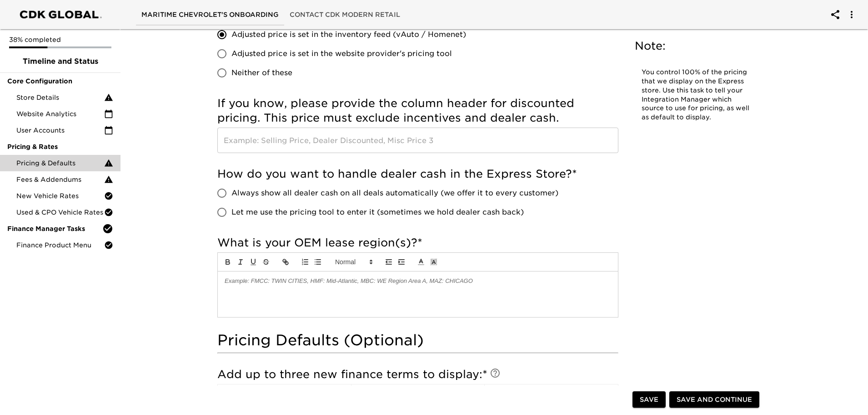 This screenshot has height=415, width=868. Describe the element at coordinates (60, 146) in the screenshot. I see `span: Pricing & Rates` at that location.